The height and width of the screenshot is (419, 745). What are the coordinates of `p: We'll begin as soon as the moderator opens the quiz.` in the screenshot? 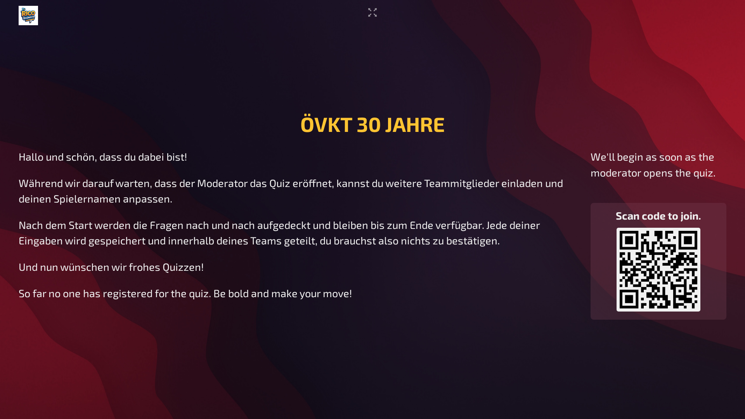 It's located at (658, 164).